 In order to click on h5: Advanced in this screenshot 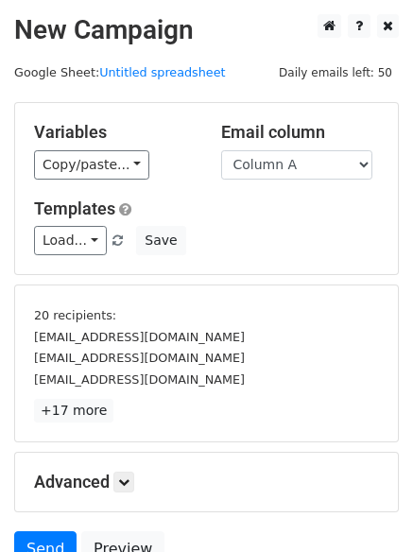, I will do `click(206, 482)`.